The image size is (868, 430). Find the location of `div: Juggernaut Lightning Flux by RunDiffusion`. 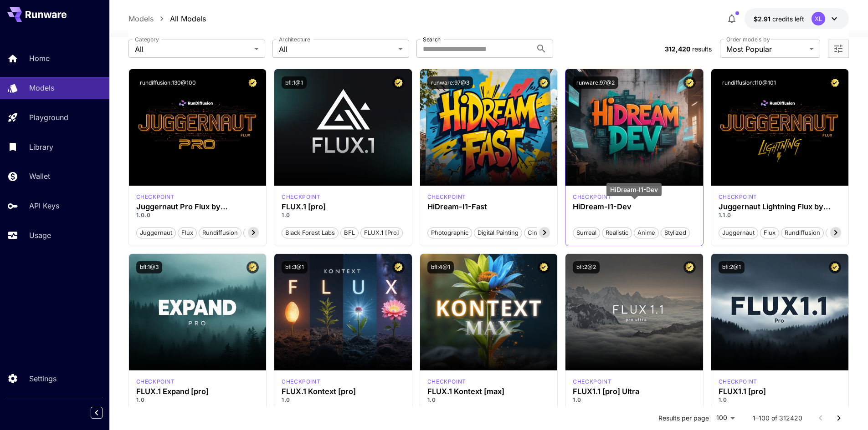

div: Juggernaut Lightning Flux by RunDiffusion is located at coordinates (780, 206).